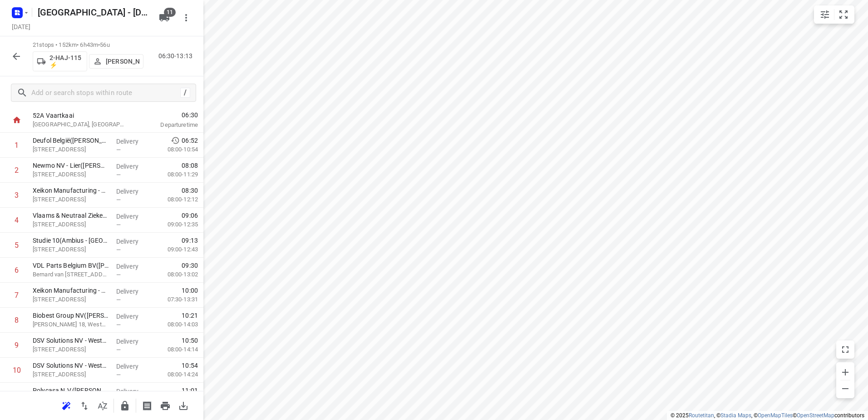 Image resolution: width=868 pixels, height=420 pixels. I want to click on p: 08:00-14:14, so click(175, 349).